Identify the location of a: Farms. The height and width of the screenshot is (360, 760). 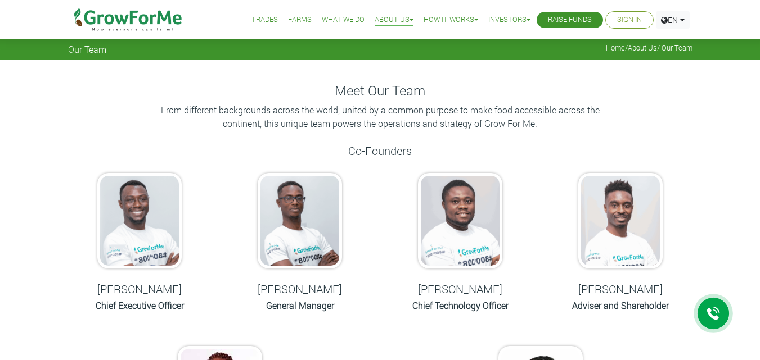
(300, 20).